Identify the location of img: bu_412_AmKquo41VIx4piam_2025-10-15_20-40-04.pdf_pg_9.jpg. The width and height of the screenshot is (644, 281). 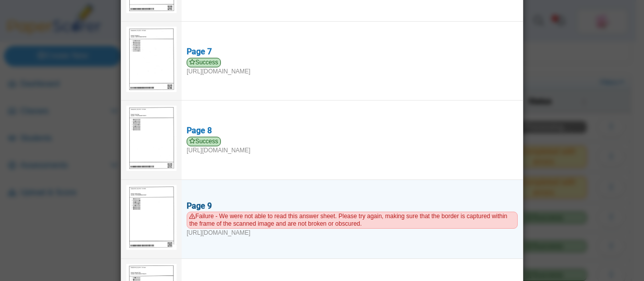
(151, 217).